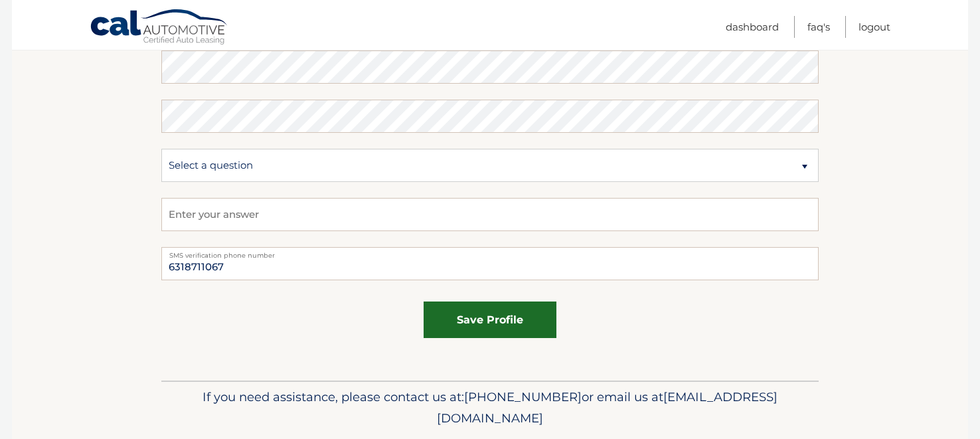  Describe the element at coordinates (490, 252) in the screenshot. I see `label: SMS verification phone number` at that location.